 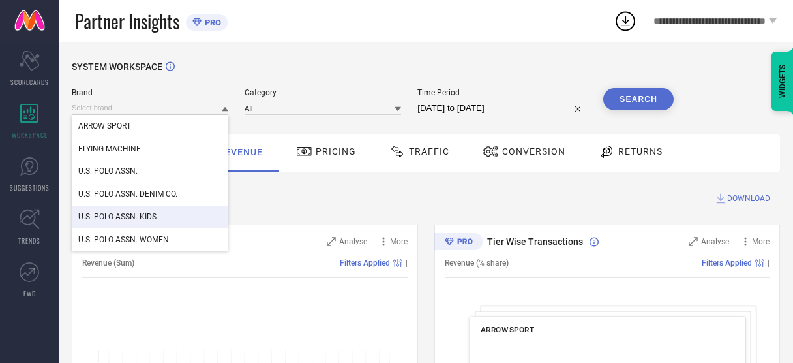 What do you see at coordinates (127, 21) in the screenshot?
I see `span: Partner Insights` at bounding box center [127, 21].